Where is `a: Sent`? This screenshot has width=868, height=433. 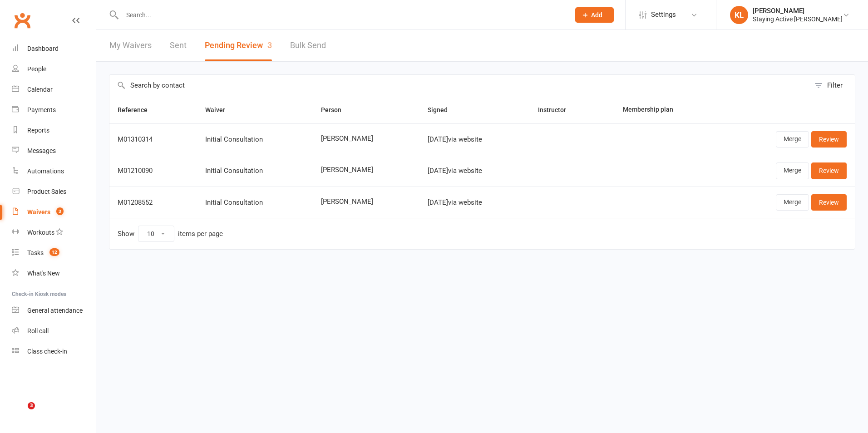
a: Sent is located at coordinates (178, 45).